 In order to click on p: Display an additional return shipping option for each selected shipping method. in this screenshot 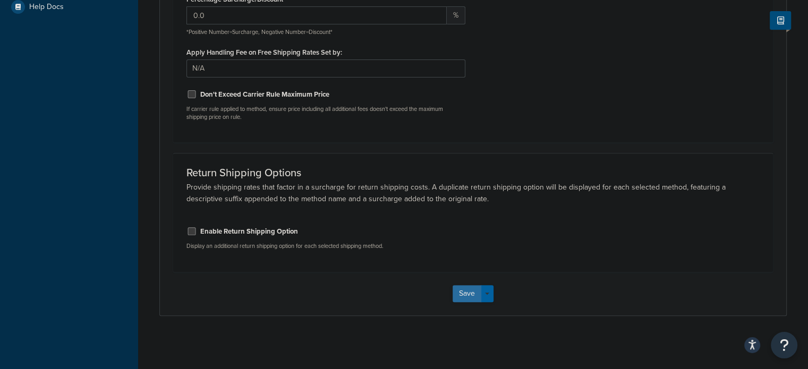, I will do `click(326, 246)`.